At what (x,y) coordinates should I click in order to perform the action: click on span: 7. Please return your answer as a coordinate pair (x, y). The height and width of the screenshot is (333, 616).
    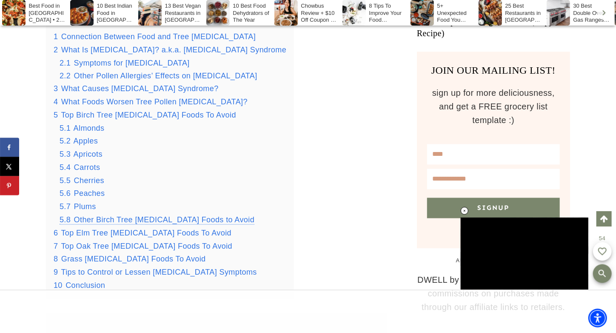
    Looking at the image, I should click on (56, 246).